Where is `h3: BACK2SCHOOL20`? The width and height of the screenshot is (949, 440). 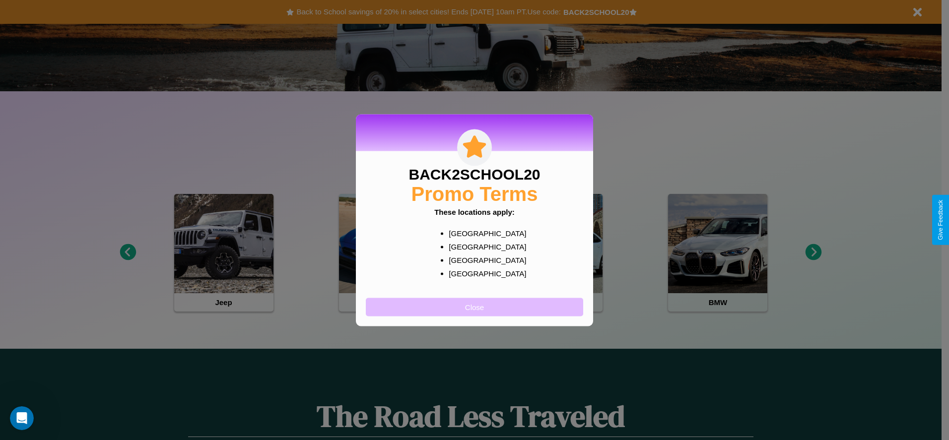
h3: BACK2SCHOOL20 is located at coordinates (474, 174).